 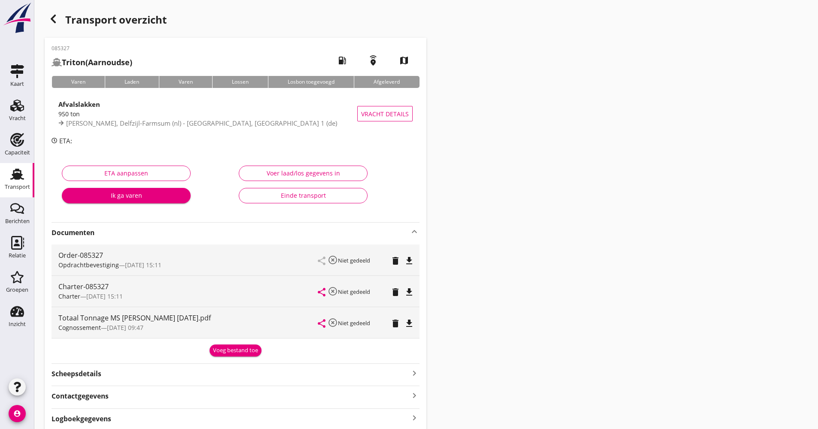 I want to click on div: Inzicht, so click(x=17, y=324).